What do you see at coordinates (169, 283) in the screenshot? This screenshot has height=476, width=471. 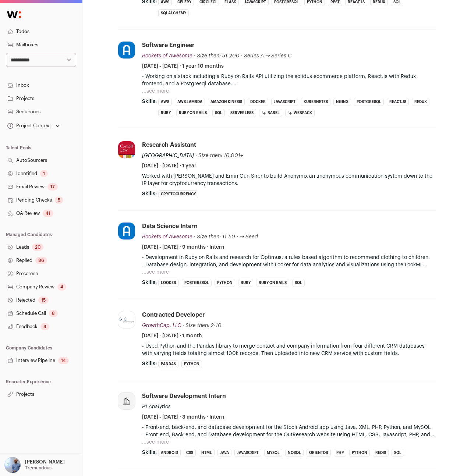 I see `li: Looker` at bounding box center [169, 283].